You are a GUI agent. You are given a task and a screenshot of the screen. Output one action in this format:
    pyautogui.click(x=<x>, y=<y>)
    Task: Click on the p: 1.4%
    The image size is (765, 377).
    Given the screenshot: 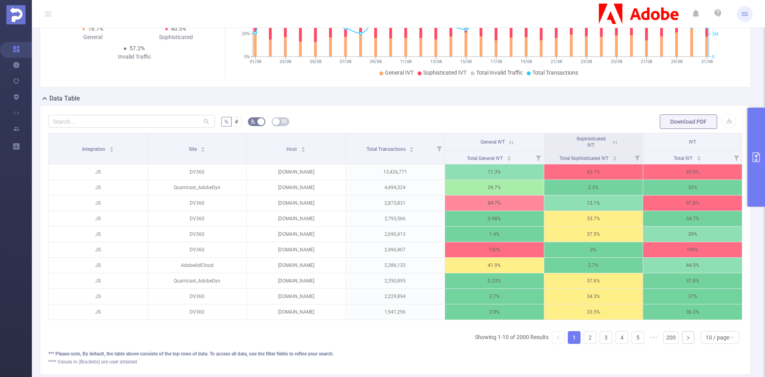 What is the action you would take?
    pyautogui.click(x=495, y=234)
    